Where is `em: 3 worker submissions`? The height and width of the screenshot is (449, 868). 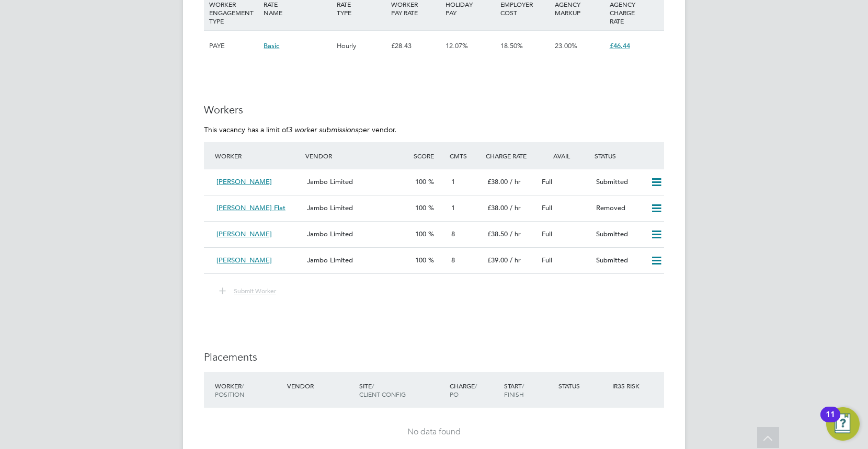 em: 3 worker submissions is located at coordinates (323, 130).